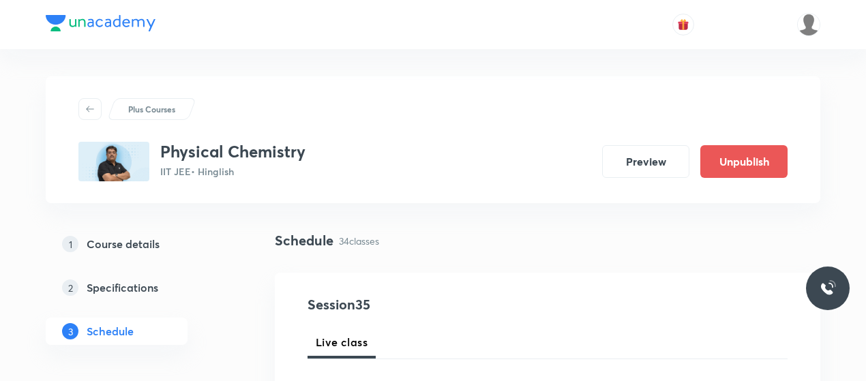  Describe the element at coordinates (114, 162) in the screenshot. I see `img: FA3562A6-5796-469B-8D71-76EB2B08C196_plus.png` at that location.